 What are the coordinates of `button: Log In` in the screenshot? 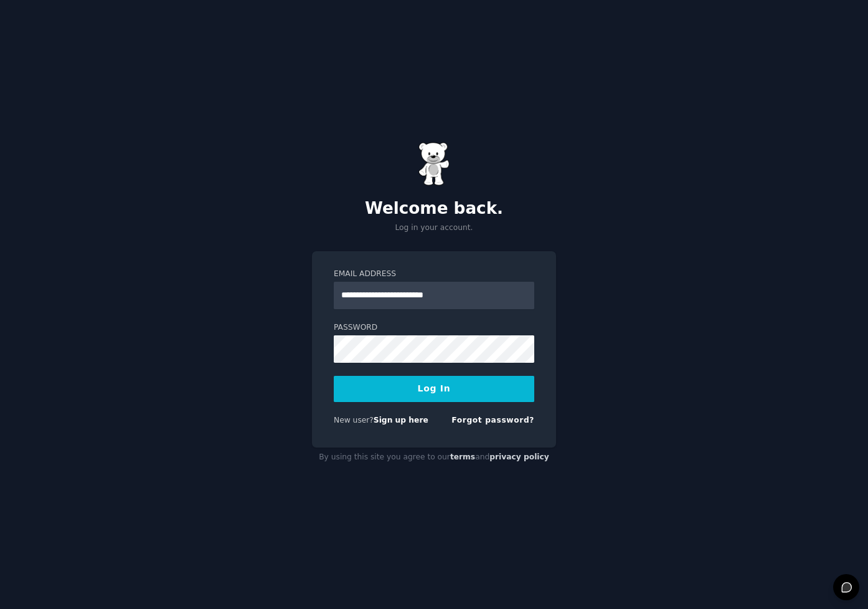 It's located at (434, 389).